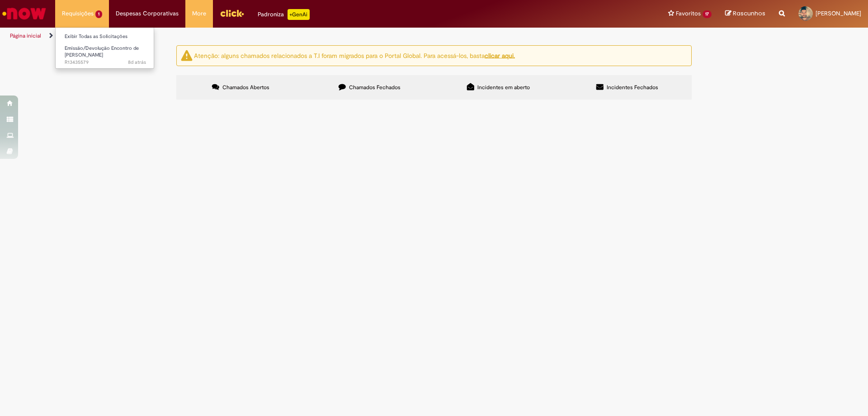 The width and height of the screenshot is (868, 416). What do you see at coordinates (137, 62) in the screenshot?
I see `time: 21/08/2025 11:04:28` at bounding box center [137, 62].